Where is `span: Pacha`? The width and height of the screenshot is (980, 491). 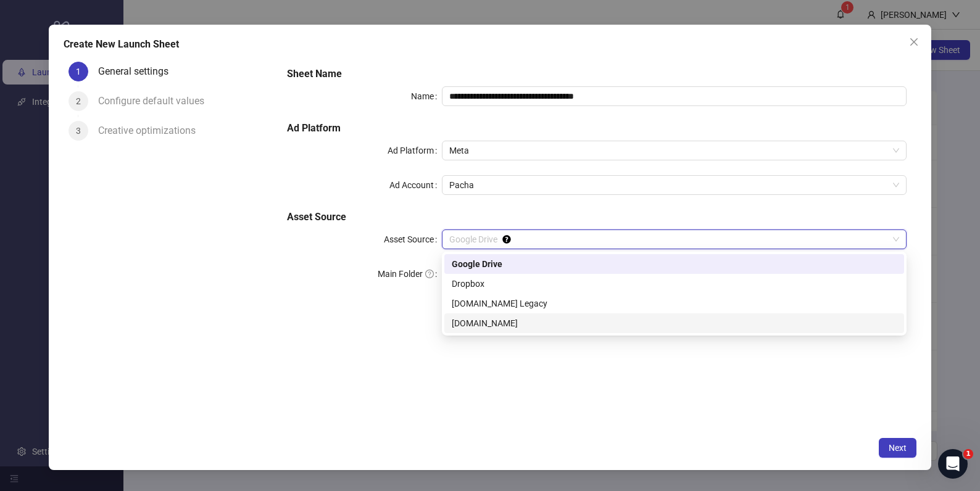 span: Pacha is located at coordinates (674, 185).